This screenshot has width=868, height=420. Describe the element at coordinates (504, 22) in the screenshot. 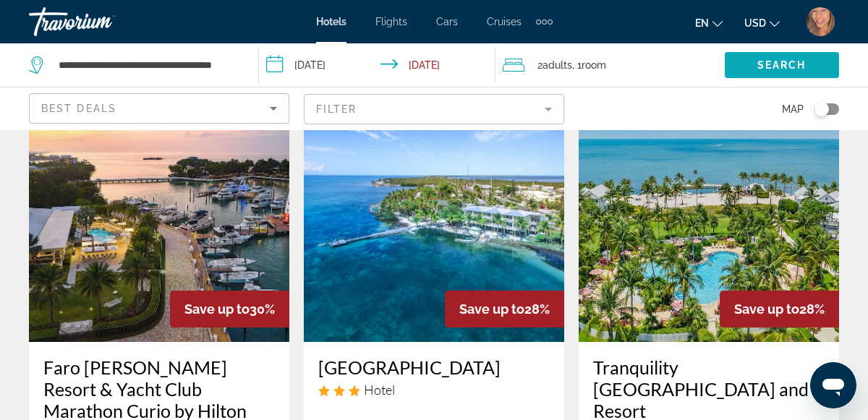

I see `a: Cruises` at that location.